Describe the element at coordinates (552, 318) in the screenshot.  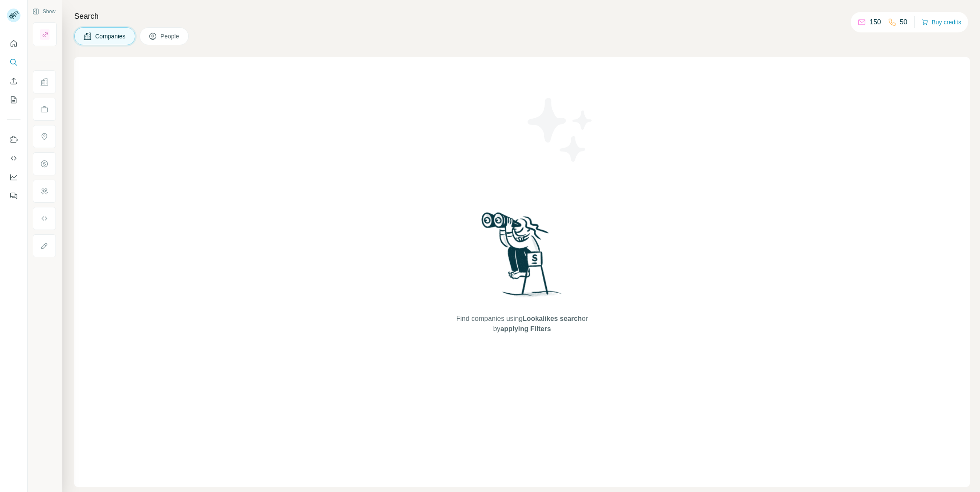
I see `span: Lookalikes search` at that location.